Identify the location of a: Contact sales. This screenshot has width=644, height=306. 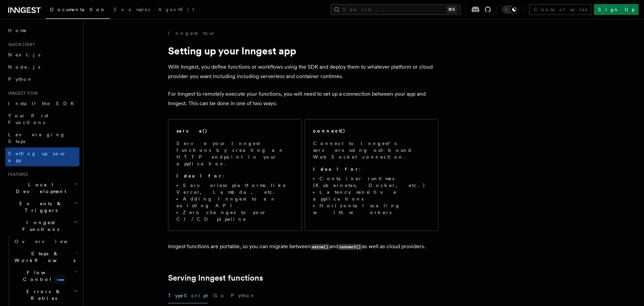
(561, 10).